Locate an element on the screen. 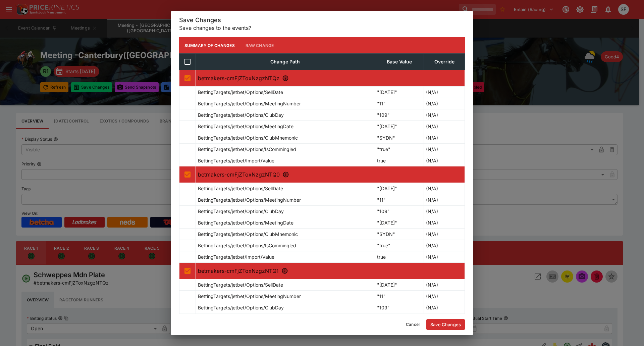 This screenshot has width=644, height=346. button: Summary of Changes is located at coordinates (209, 45).